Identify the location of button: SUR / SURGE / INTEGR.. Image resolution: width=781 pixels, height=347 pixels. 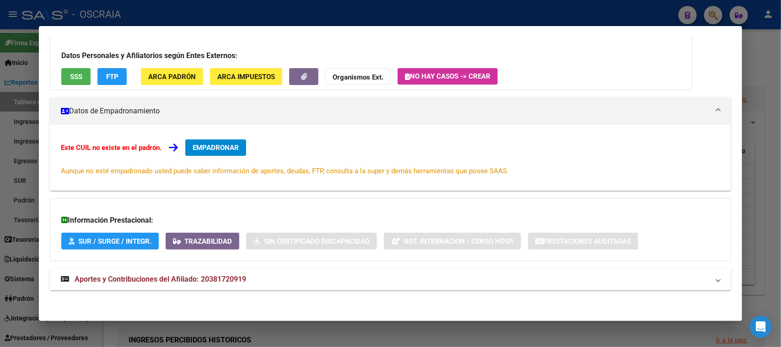
(110, 241).